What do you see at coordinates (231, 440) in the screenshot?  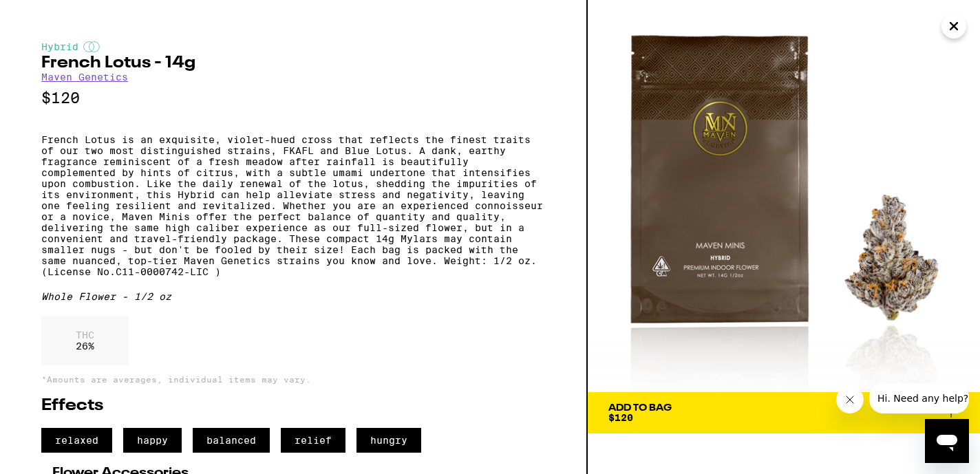 I see `span: balanced` at bounding box center [231, 440].